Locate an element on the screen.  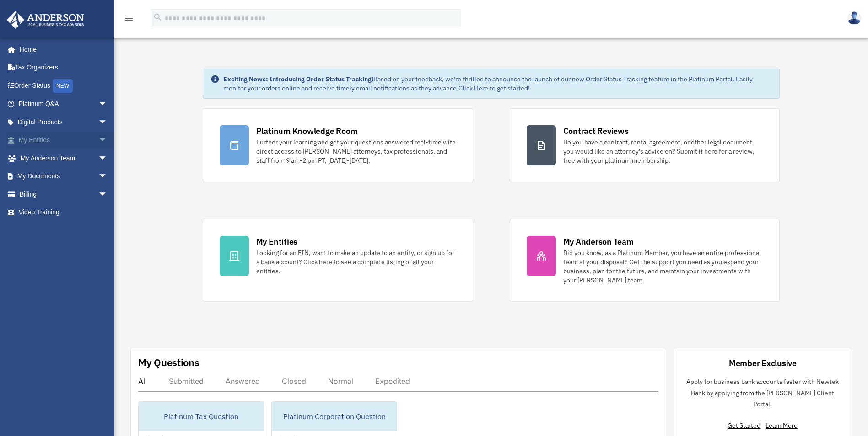
a: Learn More is located at coordinates (782, 425).